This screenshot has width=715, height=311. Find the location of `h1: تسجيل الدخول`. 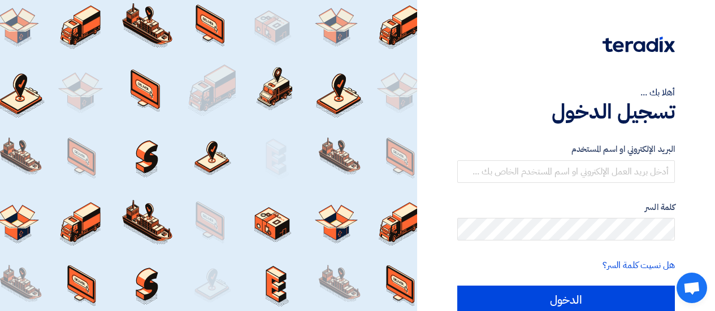

h1: تسجيل الدخول is located at coordinates (566, 112).